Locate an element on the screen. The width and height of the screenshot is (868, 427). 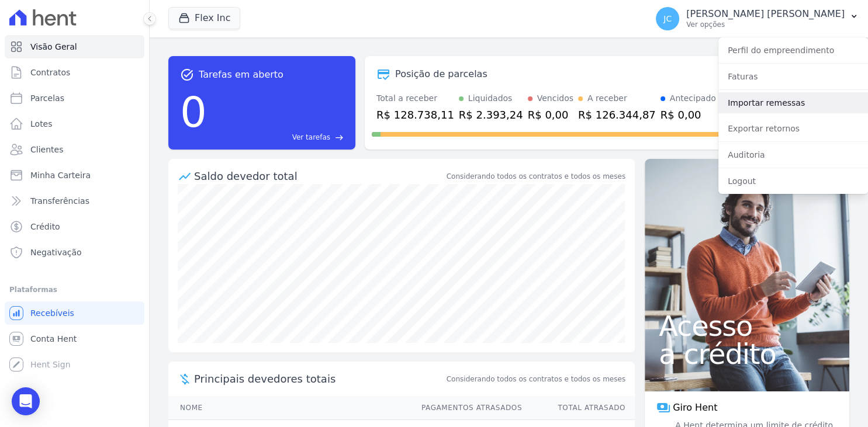
span: task_alt is located at coordinates (187, 75).